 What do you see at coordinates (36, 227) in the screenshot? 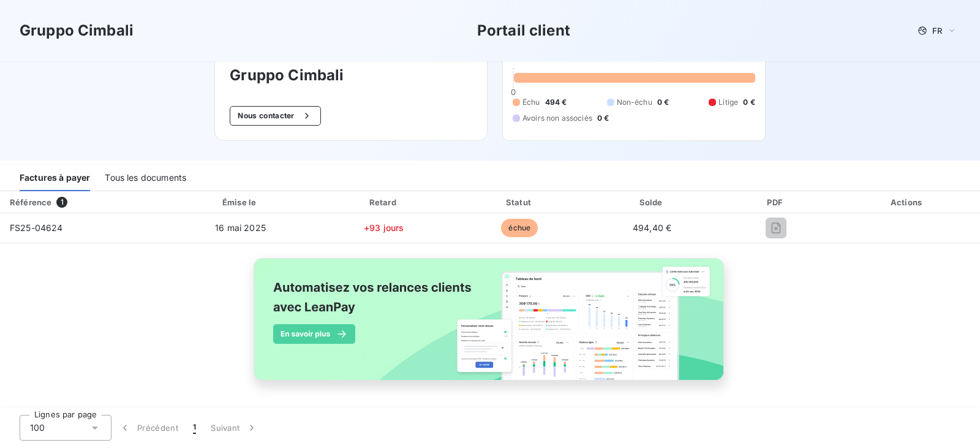
I see `span: FS25-04624` at bounding box center [36, 227].